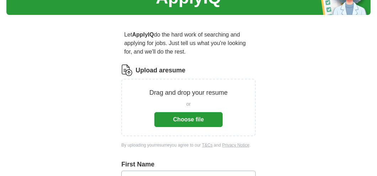  Describe the element at coordinates (188, 104) in the screenshot. I see `span: or` at that location.